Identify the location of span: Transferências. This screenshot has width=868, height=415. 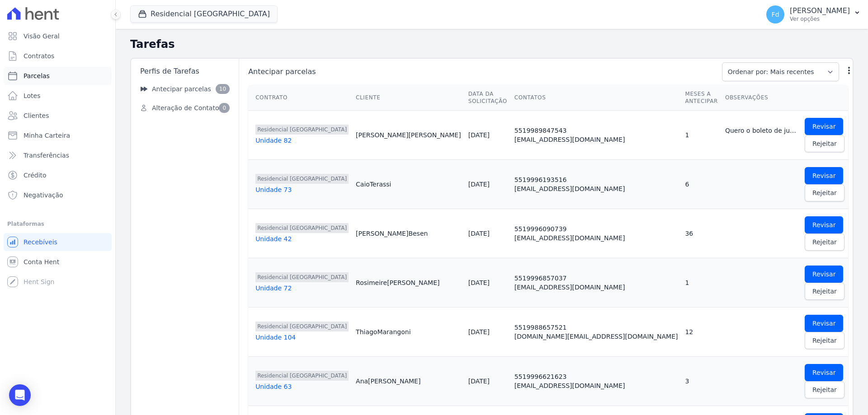
(46, 155).